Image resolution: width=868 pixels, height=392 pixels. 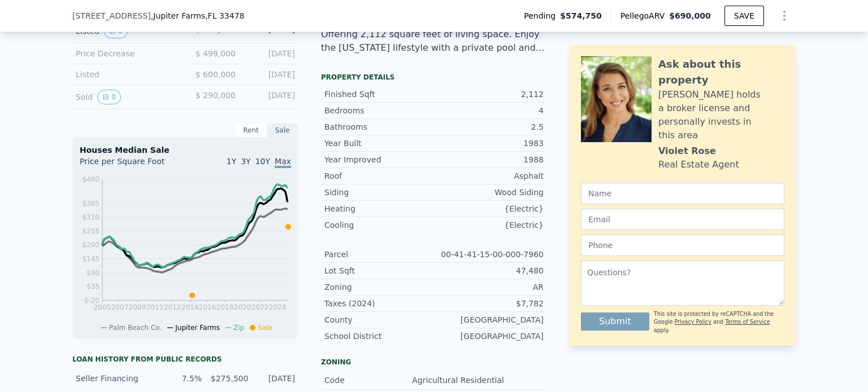 I want to click on span: Pending, so click(x=542, y=16).